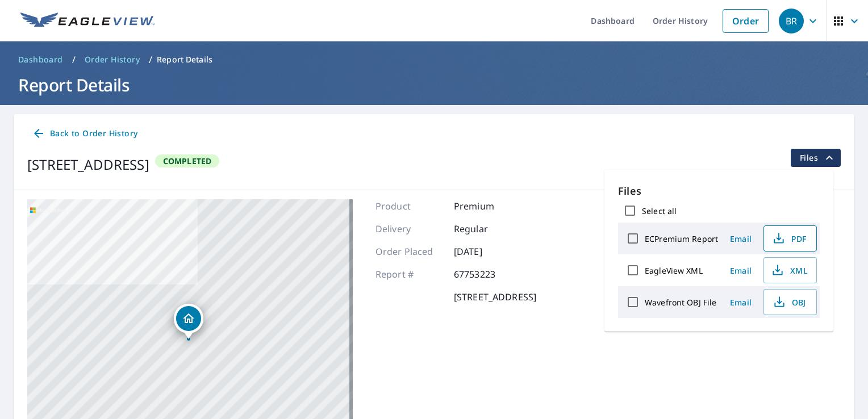  Describe the element at coordinates (791, 21) in the screenshot. I see `div: BR` at that location.